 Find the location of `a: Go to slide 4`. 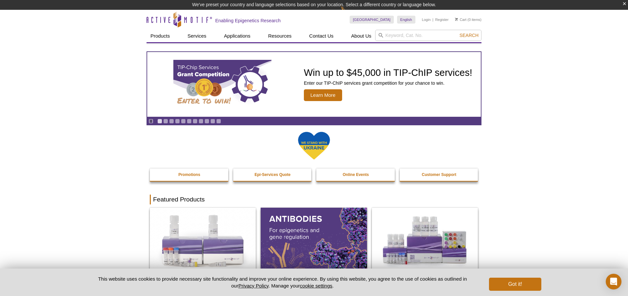

a: Go to slide 4 is located at coordinates (177, 121).